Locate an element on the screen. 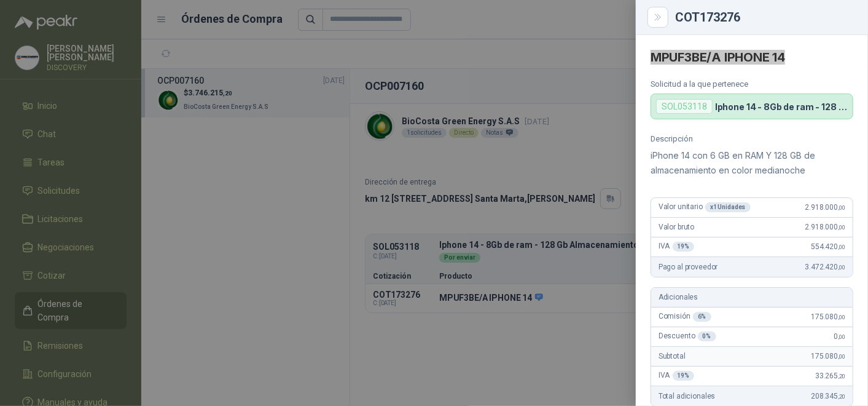  span: Subtotal is located at coordinates (672, 356).